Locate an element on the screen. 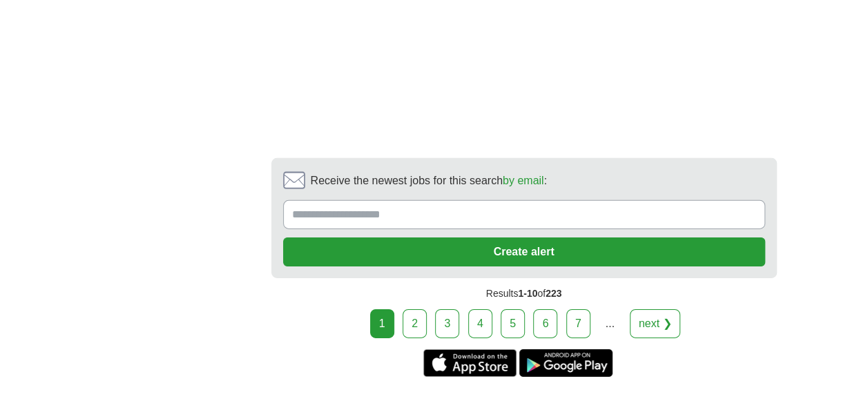 Image resolution: width=868 pixels, height=410 pixels. a: 5 is located at coordinates (512, 323).